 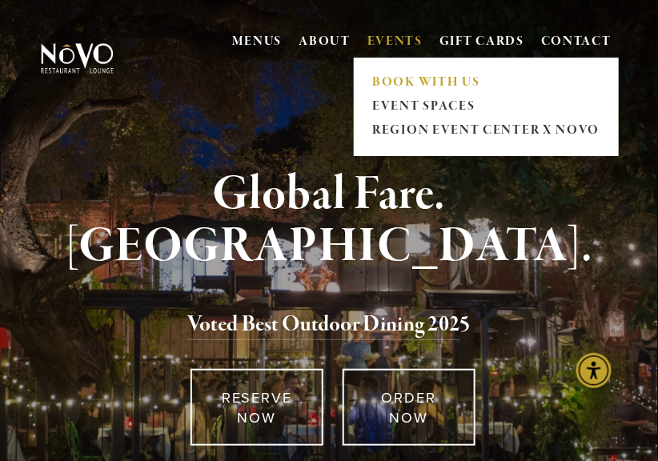 I want to click on img: Novo Restaurant &amp; Lounge, so click(x=77, y=58).